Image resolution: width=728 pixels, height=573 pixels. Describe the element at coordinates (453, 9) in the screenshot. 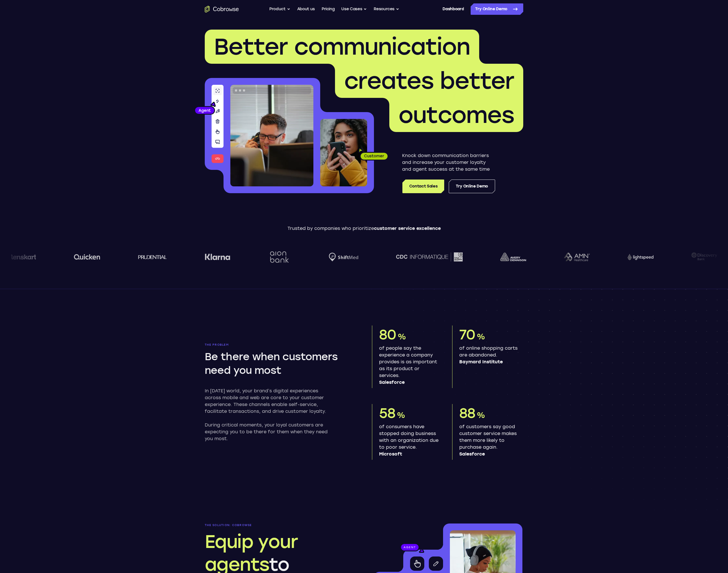

I see `a: Dashboard` at that location.